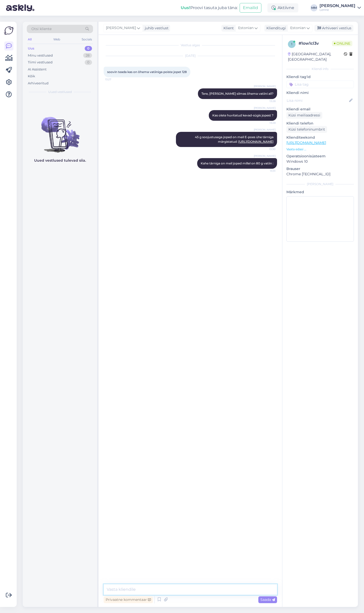 This screenshot has height=613, width=364. I want to click on button: Emailid, so click(250, 8).